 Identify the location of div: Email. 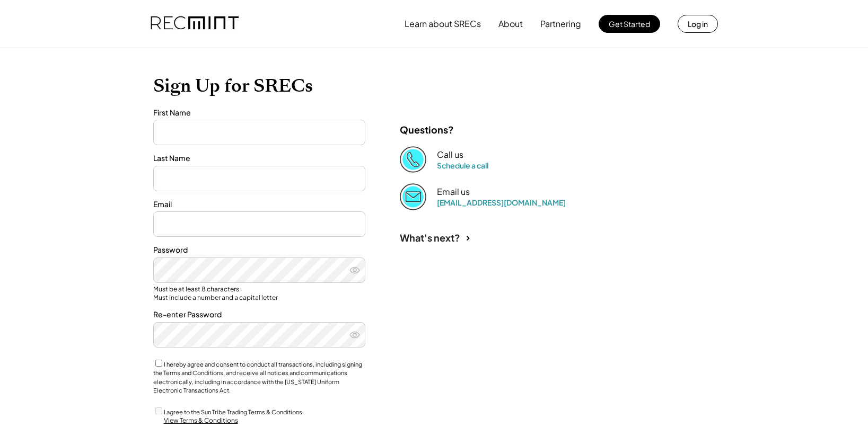
(259, 205).